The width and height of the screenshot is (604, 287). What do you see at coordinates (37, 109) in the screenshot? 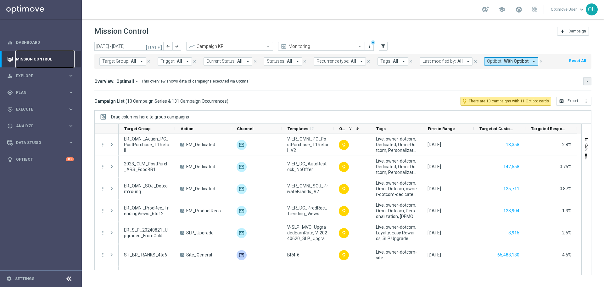
I see `div: Execute` at bounding box center [37, 109].